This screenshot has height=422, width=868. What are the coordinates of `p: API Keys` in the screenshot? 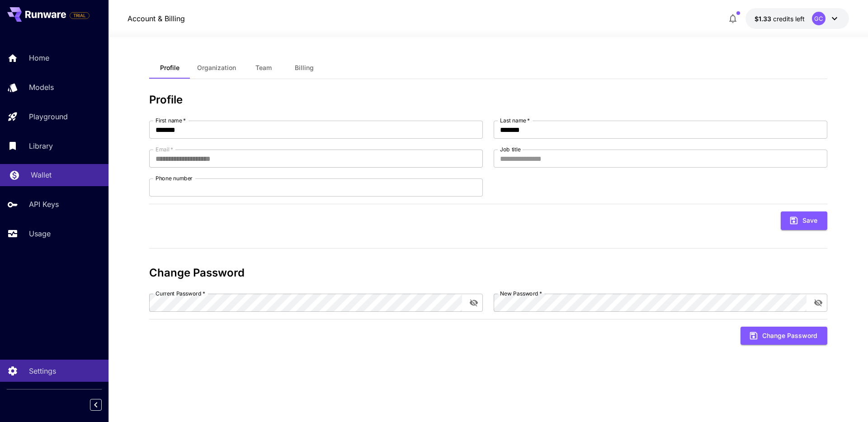 It's located at (44, 204).